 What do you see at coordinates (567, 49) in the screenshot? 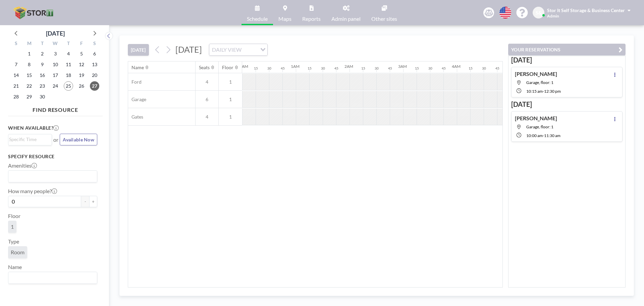
I see `button: YOUR RESERVATIONS` at bounding box center [567, 49].